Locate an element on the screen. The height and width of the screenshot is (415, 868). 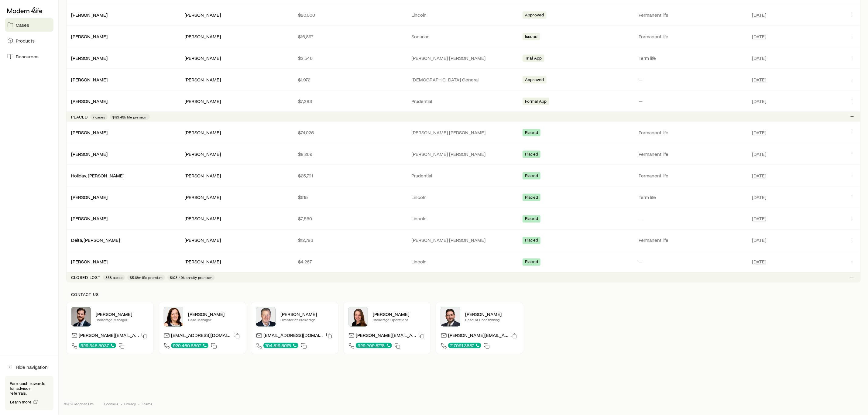
span: Resources is located at coordinates (27, 56).